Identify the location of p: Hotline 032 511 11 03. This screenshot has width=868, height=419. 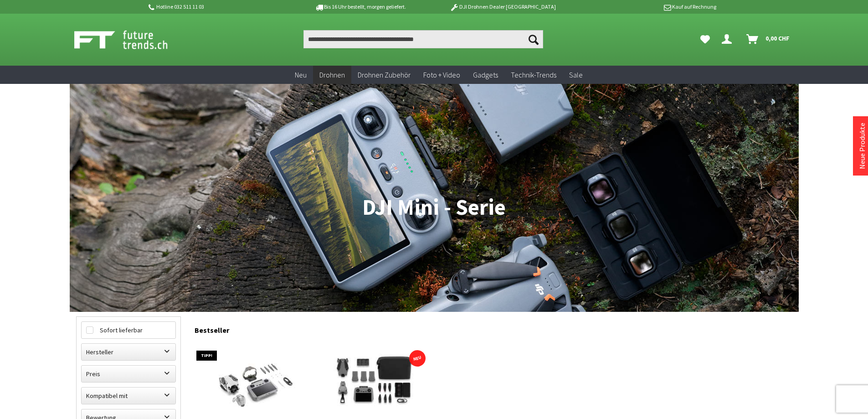
(218, 7).